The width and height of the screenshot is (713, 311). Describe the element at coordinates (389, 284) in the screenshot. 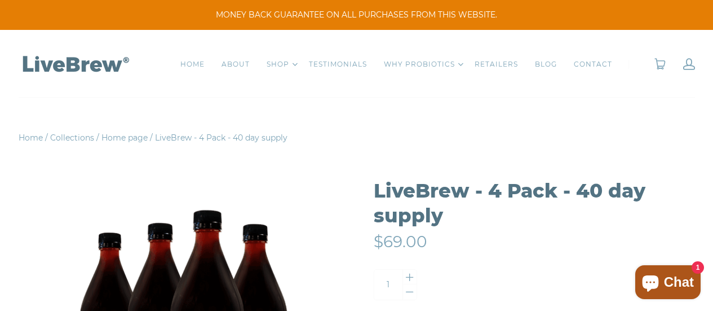

I see `input: Quantity` at that location.